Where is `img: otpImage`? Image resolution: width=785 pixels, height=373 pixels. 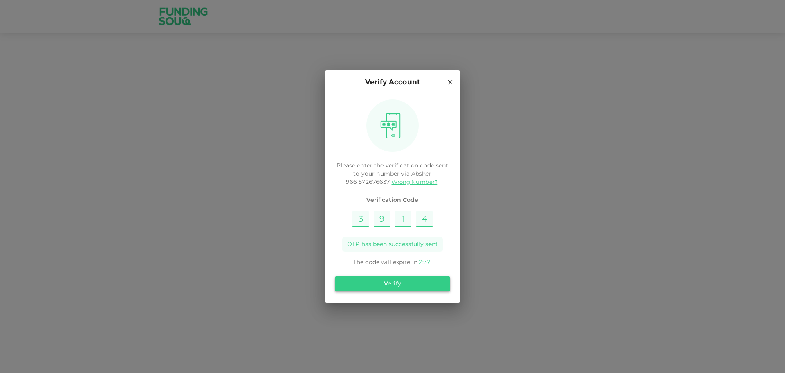
img: otpImage is located at coordinates (391, 126).